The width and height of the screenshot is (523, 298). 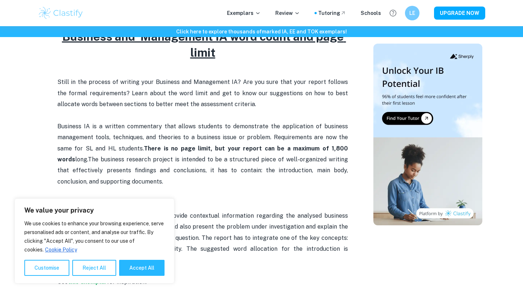 I want to click on img: Thumbnail, so click(x=428, y=134).